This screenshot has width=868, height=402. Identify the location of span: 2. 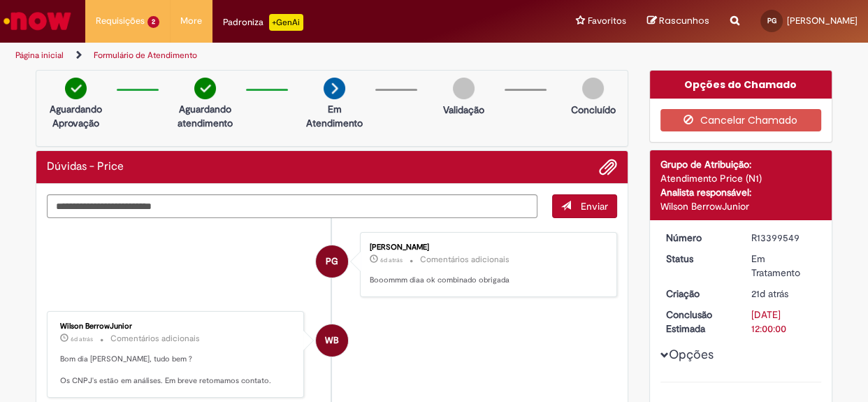
(153, 22).